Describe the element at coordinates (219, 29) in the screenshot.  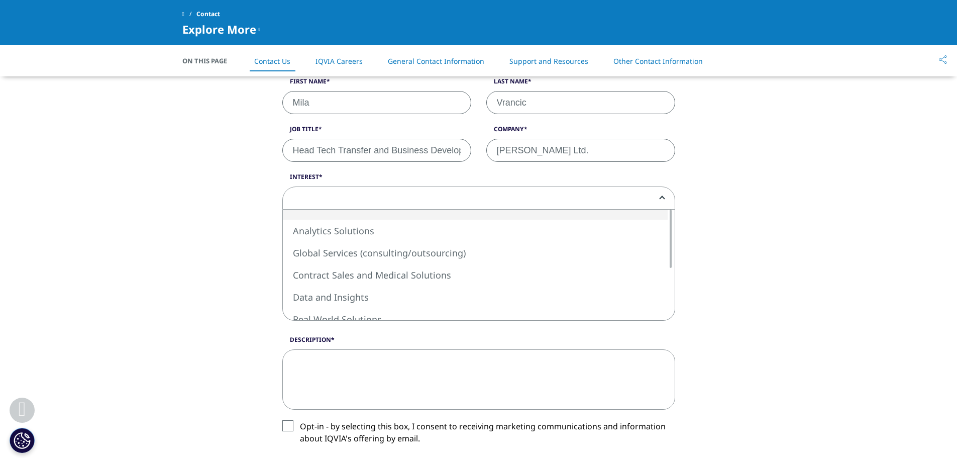
I see `span: Explore More` at that location.